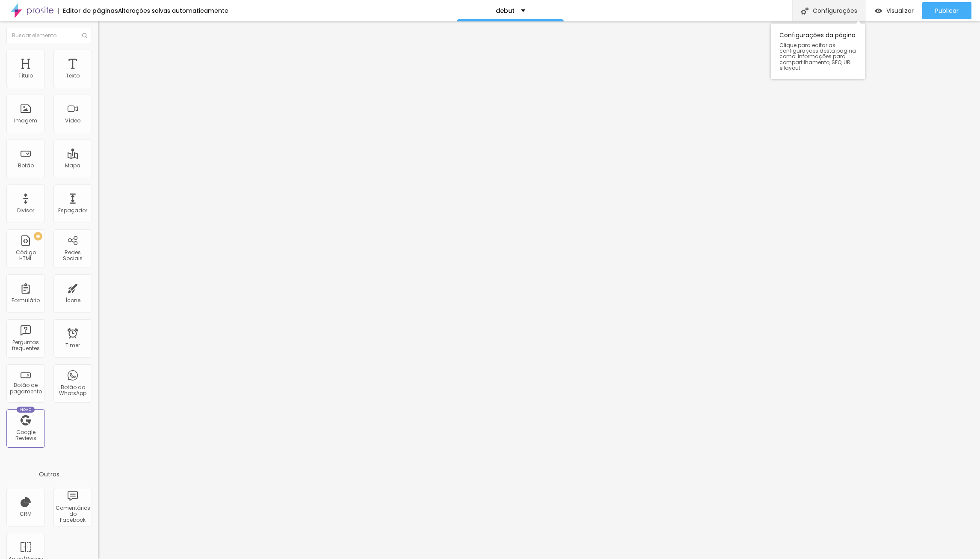  I want to click on div: Título, so click(26, 76).